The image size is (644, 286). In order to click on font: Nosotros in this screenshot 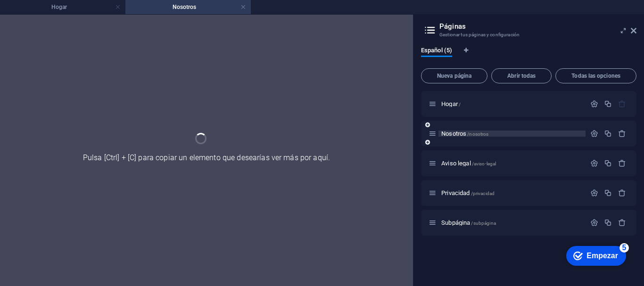, I will do `click(184, 7)`.